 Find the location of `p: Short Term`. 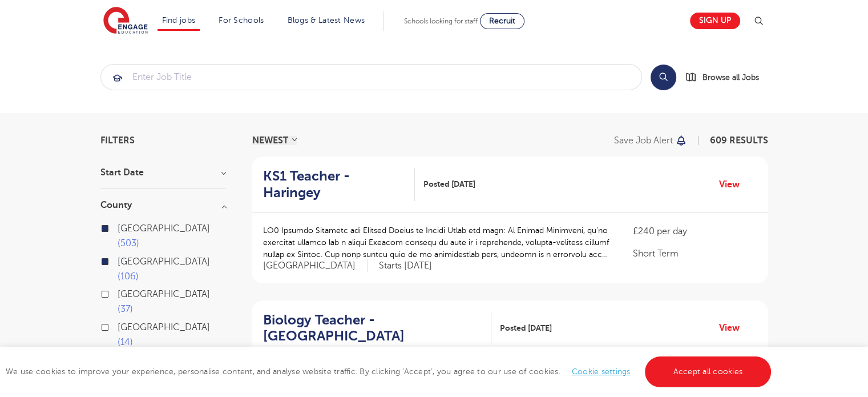

p: Short Term is located at coordinates (695, 254).